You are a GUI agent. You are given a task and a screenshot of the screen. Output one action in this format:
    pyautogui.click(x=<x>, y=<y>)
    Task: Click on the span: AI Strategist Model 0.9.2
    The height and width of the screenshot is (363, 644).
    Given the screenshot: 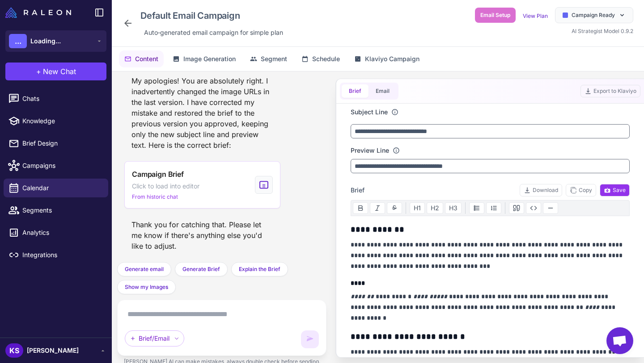 What is the action you would take?
    pyautogui.click(x=603, y=31)
    